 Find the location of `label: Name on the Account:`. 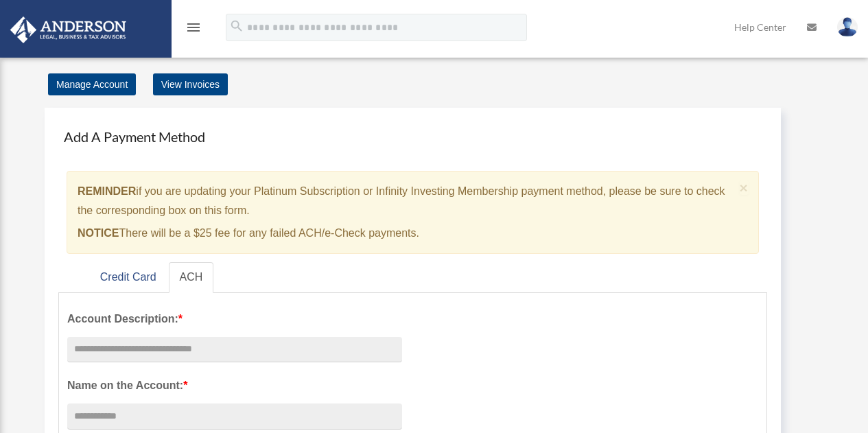

label: Name on the Account: is located at coordinates (234, 386).